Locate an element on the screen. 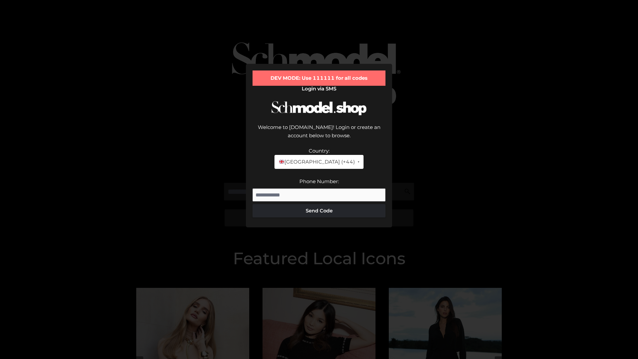  h2: Login via SMS is located at coordinates (319, 89).